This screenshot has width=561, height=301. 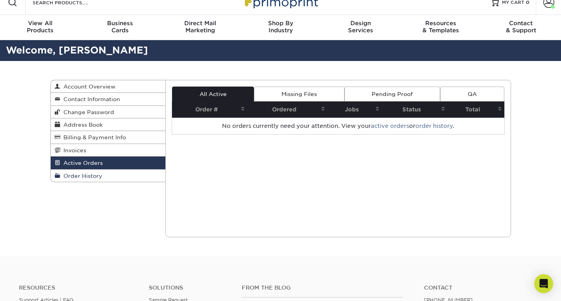 What do you see at coordinates (81, 125) in the screenshot?
I see `span: Address Book` at bounding box center [81, 125].